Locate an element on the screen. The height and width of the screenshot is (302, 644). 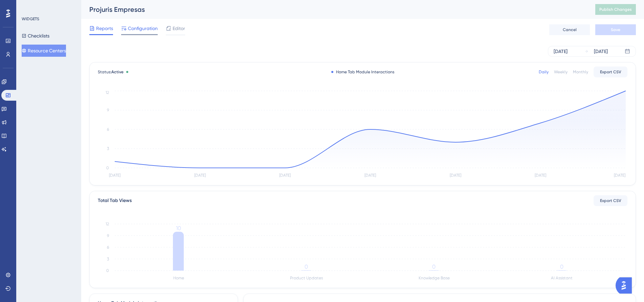
div: Total Tab Views is located at coordinates (115, 201).